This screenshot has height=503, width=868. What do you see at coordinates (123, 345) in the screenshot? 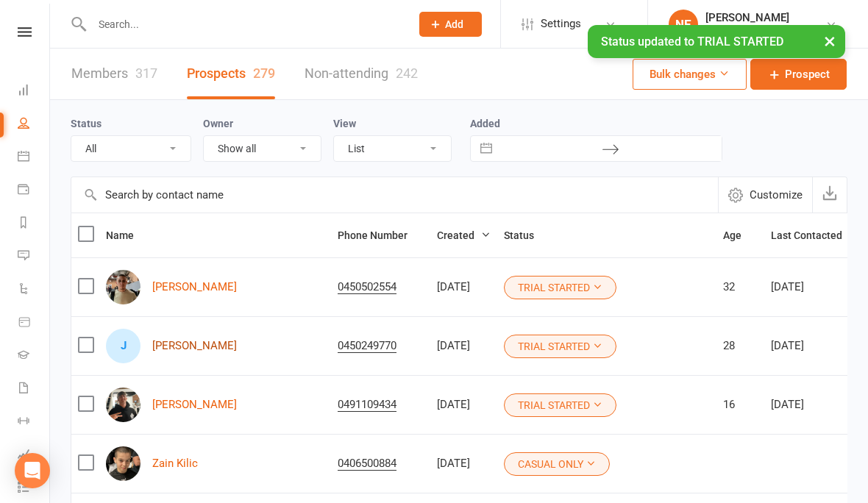
I see `div: J` at bounding box center [123, 345].